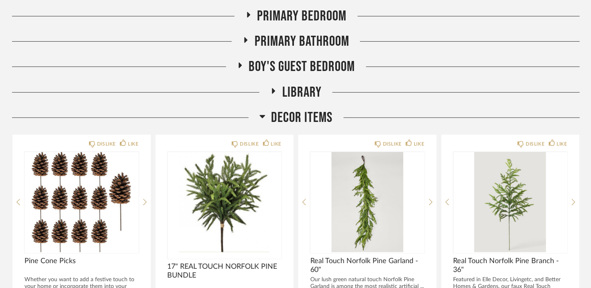 This screenshot has height=288, width=591. I want to click on span: Real Touch Norfolk Pine Garland - 60", so click(367, 266).